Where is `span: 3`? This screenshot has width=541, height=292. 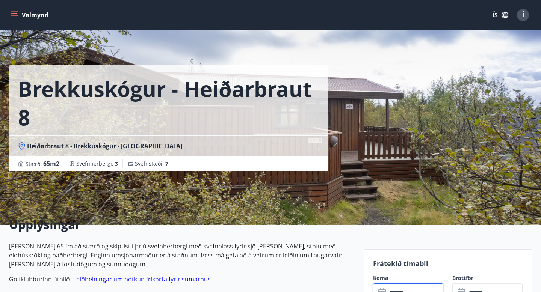 span: 3 is located at coordinates (116, 163).